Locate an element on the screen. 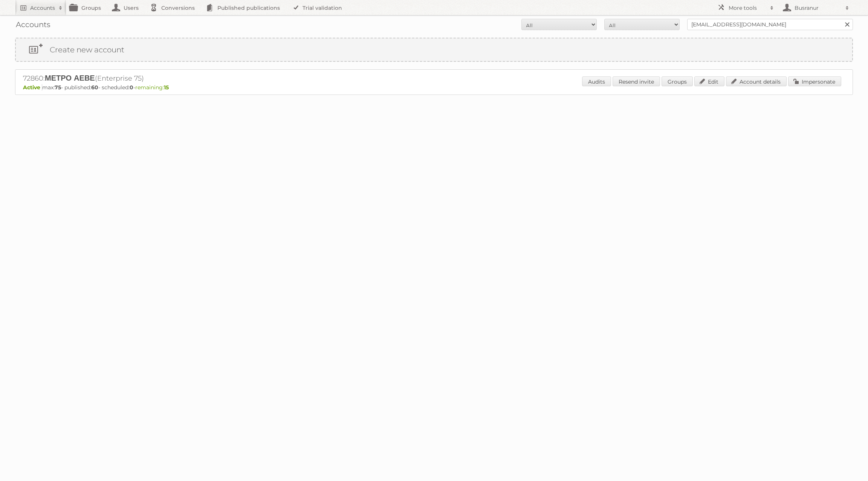  strong: 0 is located at coordinates (131, 88).